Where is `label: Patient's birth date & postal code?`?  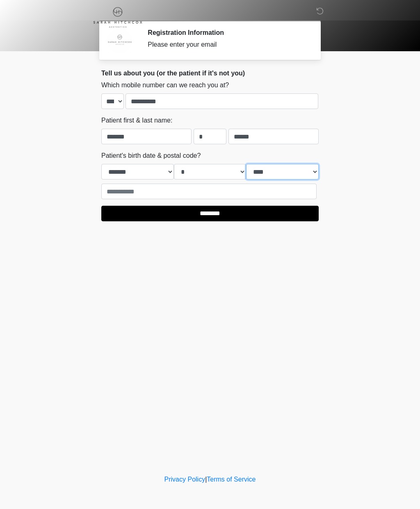
label: Patient's birth date & postal code? is located at coordinates (151, 156).